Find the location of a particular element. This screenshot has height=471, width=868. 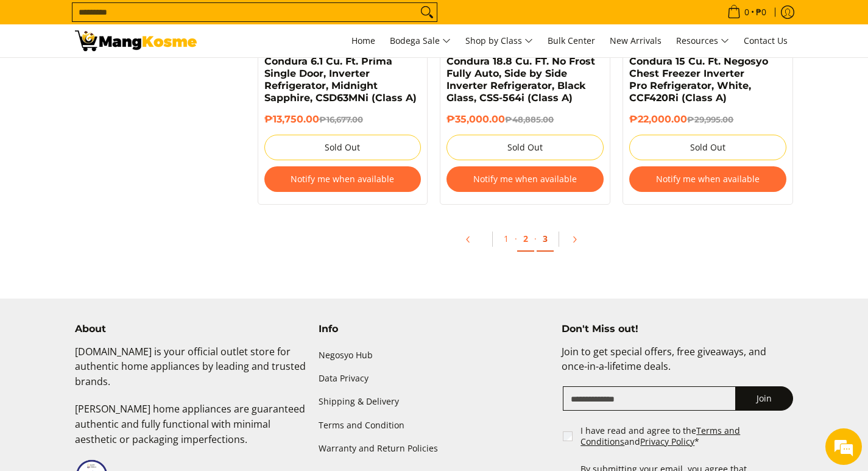

a: Privacy Policy is located at coordinates (667, 441).